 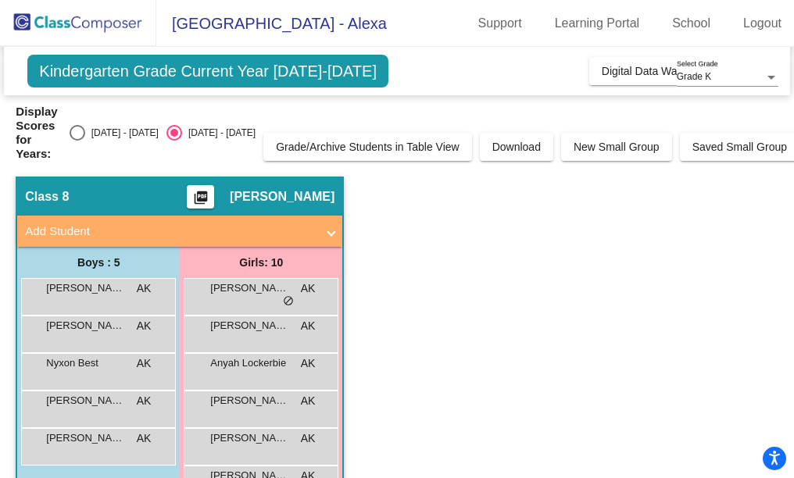 I want to click on button: New Small Group, so click(x=616, y=147).